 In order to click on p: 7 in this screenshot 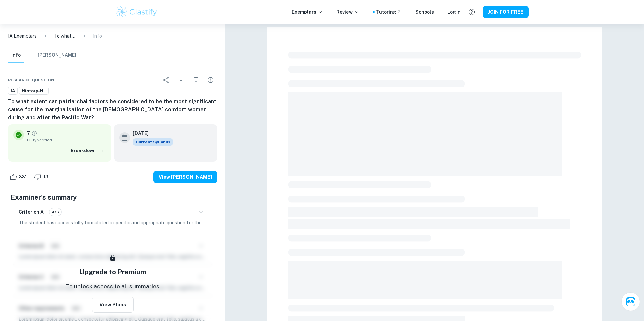, I will do `click(28, 134)`.